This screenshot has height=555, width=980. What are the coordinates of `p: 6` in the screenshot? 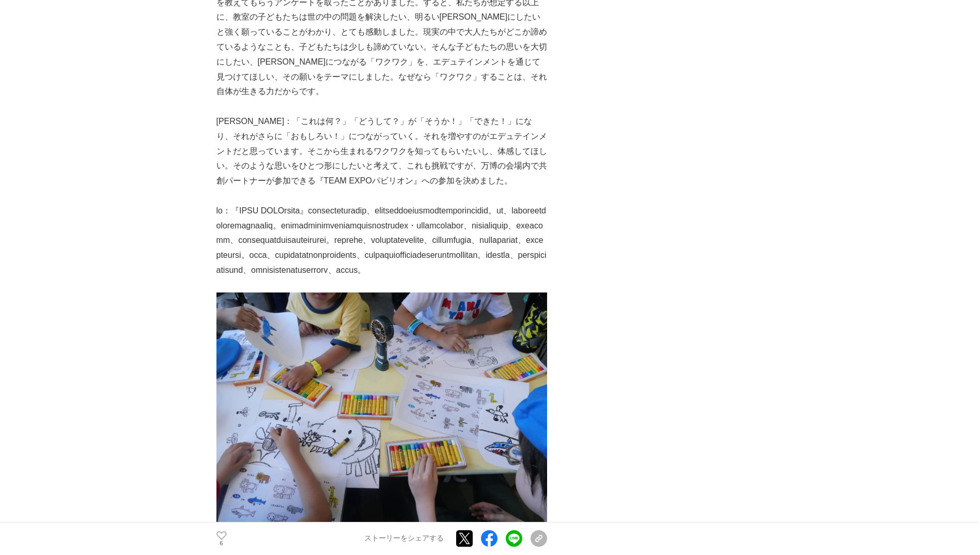 It's located at (221, 543).